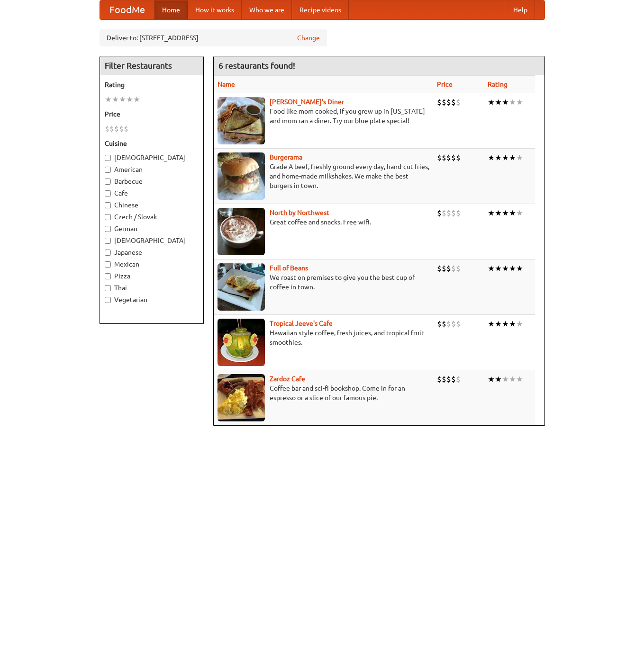  I want to click on h5: Price, so click(152, 115).